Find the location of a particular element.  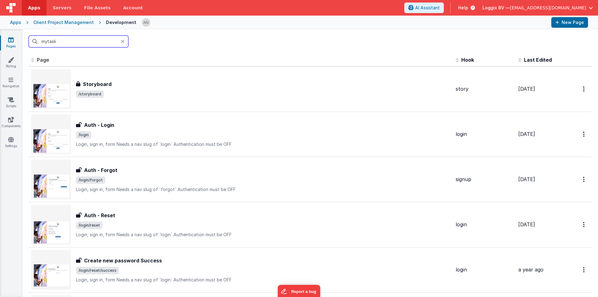

span: /login/reset is located at coordinates (89, 225).